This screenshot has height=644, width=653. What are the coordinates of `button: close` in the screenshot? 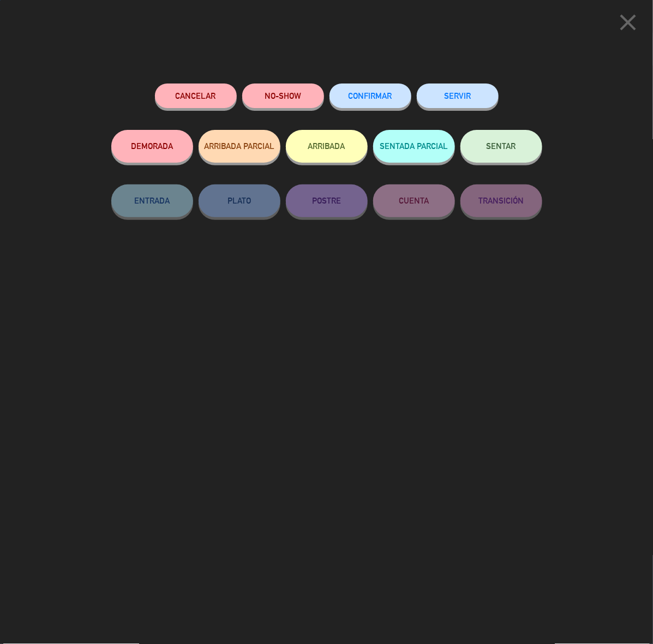 It's located at (628, 24).